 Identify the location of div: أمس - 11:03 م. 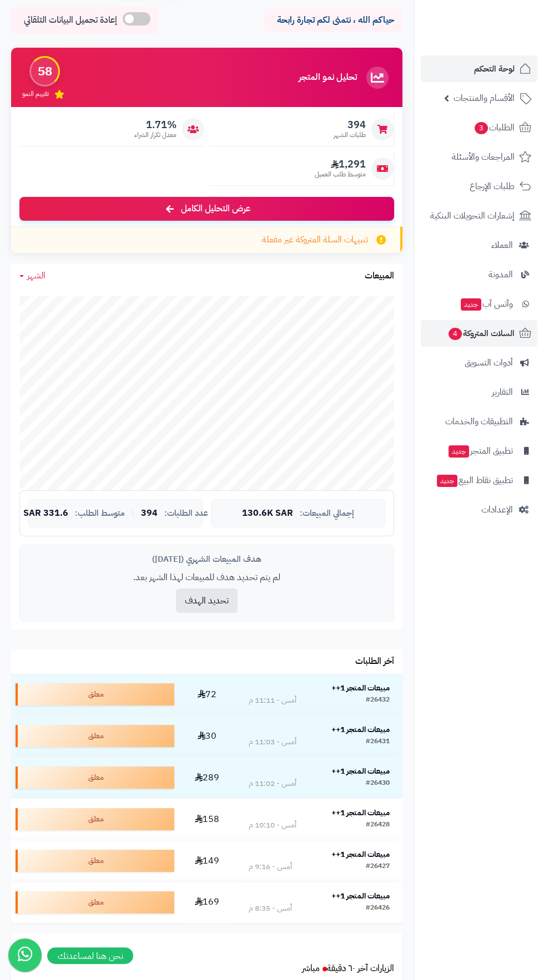
(273, 742).